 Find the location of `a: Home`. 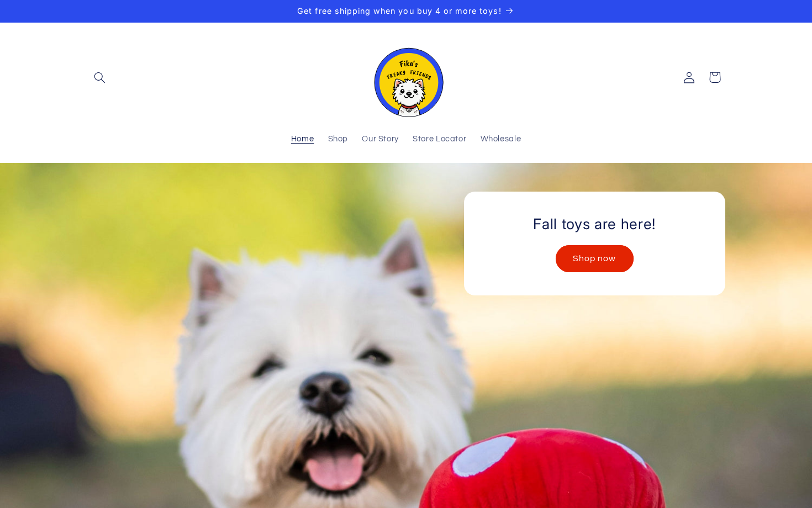

a: Home is located at coordinates (302, 140).